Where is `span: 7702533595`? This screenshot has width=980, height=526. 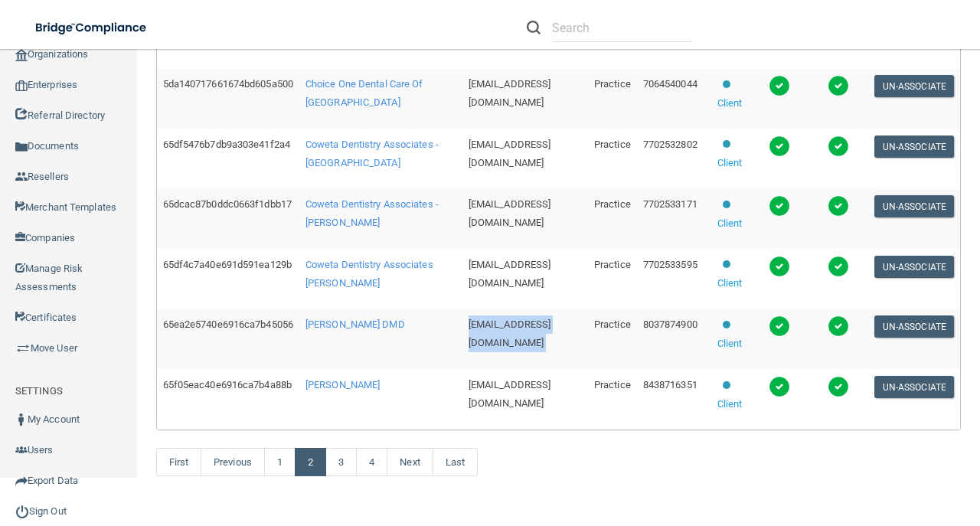 span: 7702533595 is located at coordinates (670, 264).